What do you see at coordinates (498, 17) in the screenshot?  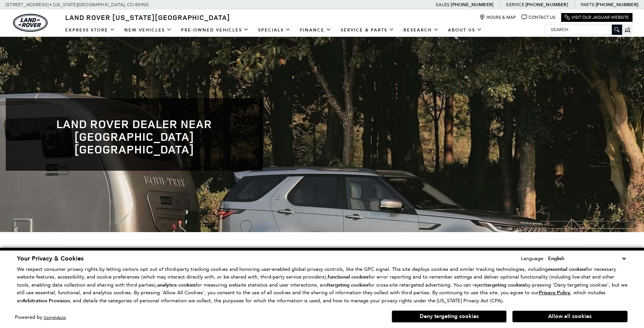 I see `a: Hours & Map` at bounding box center [498, 17].